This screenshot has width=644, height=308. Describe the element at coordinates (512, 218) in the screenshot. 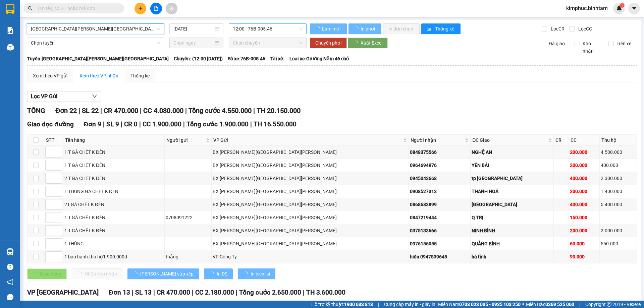

I see `div: Q TRỊ` at that location.